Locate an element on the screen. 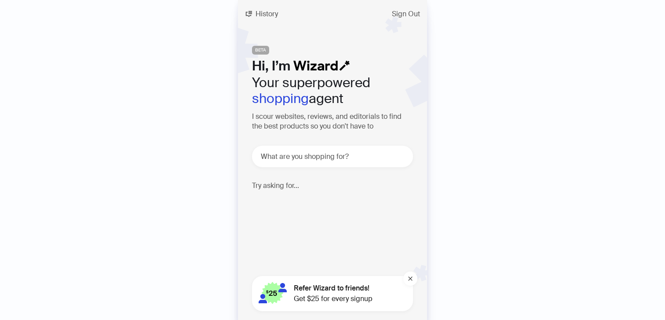  span: Get $25 for every signup is located at coordinates (333, 299).